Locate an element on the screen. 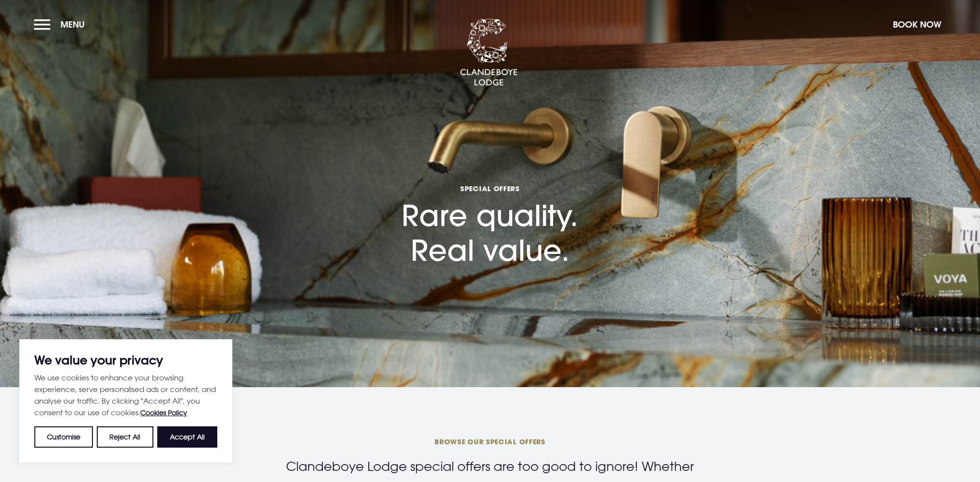 Image resolution: width=980 pixels, height=482 pixels. span: BROWSE OUR SPECIAL OFFERS is located at coordinates (490, 441).